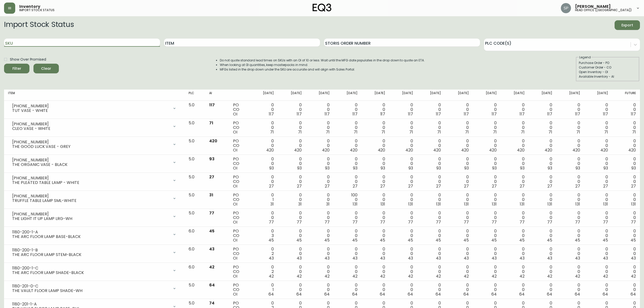  Describe the element at coordinates (91, 291) in the screenshot. I see `div: THE VAULT FLOOR LAMP SHADE-WH` at that location.